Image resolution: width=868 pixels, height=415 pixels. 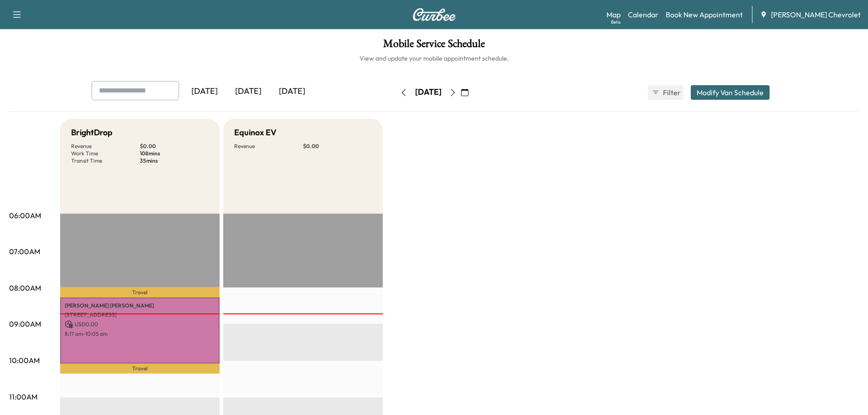 I want to click on p: 8:17 am - 10:05 am, so click(x=140, y=334).